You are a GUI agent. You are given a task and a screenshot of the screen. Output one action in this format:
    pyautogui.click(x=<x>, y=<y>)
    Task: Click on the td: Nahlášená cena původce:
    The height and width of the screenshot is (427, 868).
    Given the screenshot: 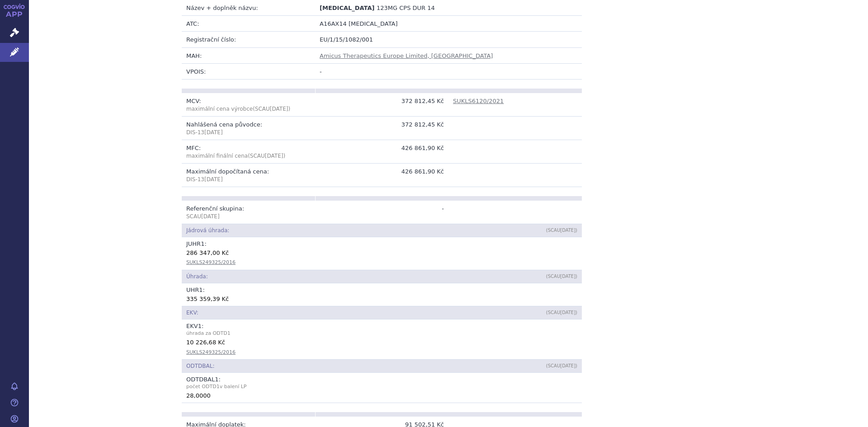 What is the action you would take?
    pyautogui.click(x=248, y=128)
    